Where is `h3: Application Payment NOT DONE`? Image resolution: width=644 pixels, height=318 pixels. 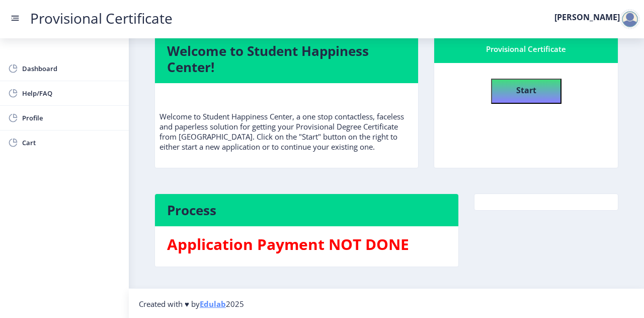
h3: Application Payment NOT DONE is located at coordinates (306, 244).